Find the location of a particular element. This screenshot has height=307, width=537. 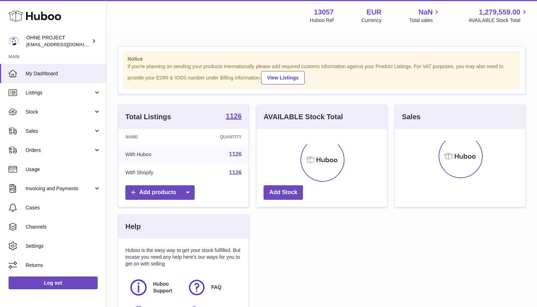

span: Invoicing and Payments is located at coordinates (59, 189).